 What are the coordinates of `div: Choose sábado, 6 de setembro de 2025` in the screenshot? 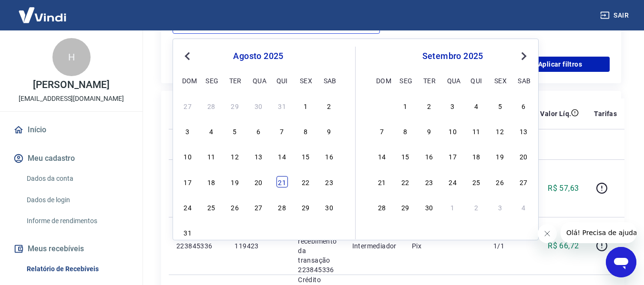 It's located at (329, 232).